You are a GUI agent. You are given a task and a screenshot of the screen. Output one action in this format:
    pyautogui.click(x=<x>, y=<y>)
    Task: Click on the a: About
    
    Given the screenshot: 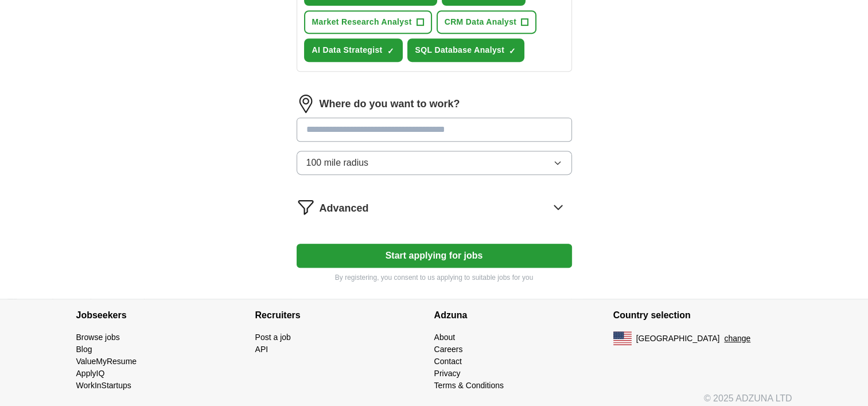 What is the action you would take?
    pyautogui.click(x=444, y=337)
    